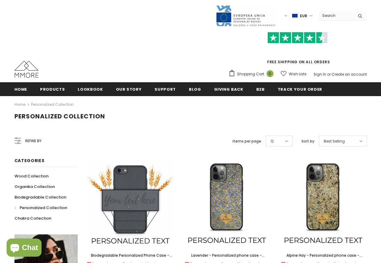 This screenshot has width=381, height=263. I want to click on a: Chakra Collection, so click(33, 218).